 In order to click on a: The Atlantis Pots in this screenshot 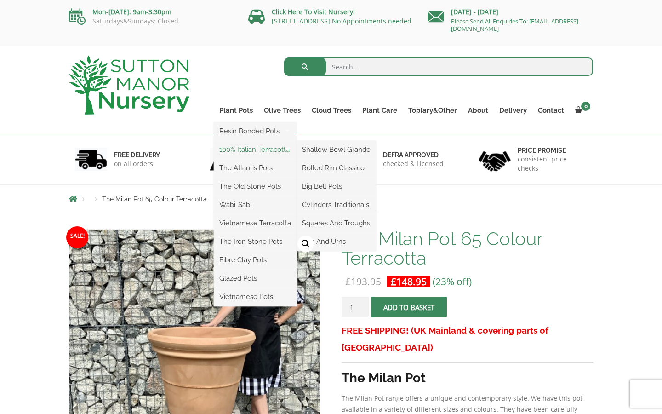, I will do `click(255, 168)`.